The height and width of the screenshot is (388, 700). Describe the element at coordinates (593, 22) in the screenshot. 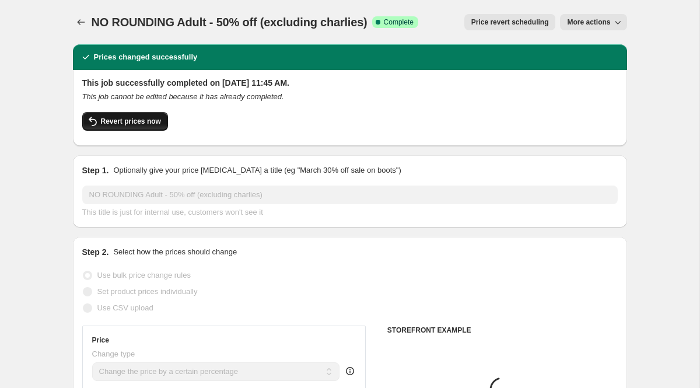

I see `button: More actions` at that location.